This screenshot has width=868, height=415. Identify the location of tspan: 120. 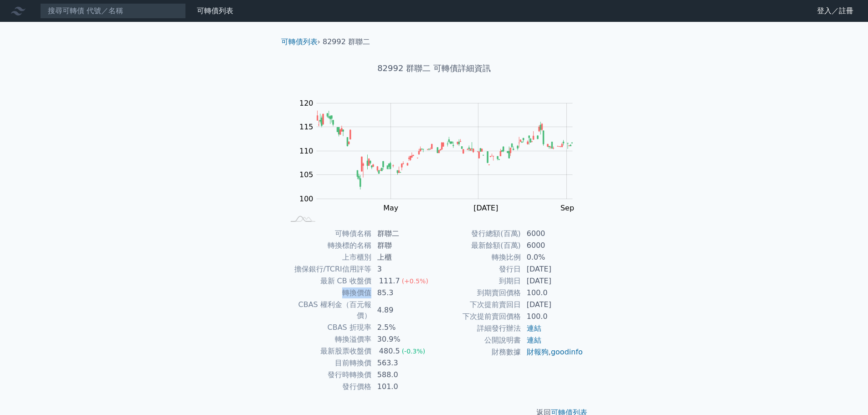
(306, 103).